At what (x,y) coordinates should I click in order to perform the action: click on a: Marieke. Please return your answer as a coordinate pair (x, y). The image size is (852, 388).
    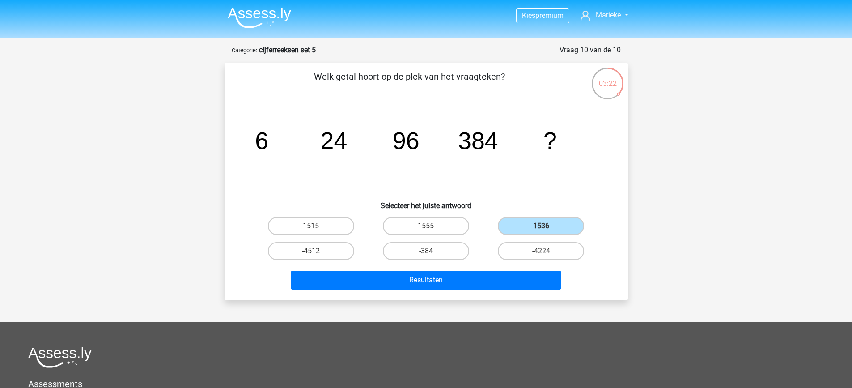
    Looking at the image, I should click on (604, 15).